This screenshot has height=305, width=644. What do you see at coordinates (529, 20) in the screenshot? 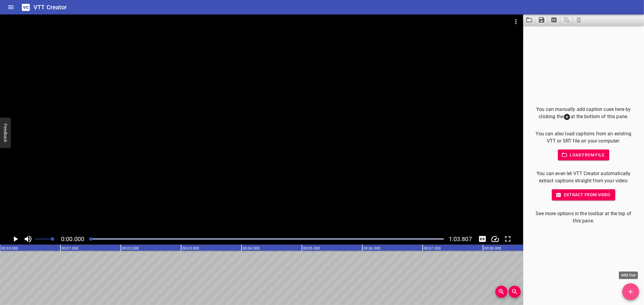
I see `svg: Load captions from file` at bounding box center [529, 20].